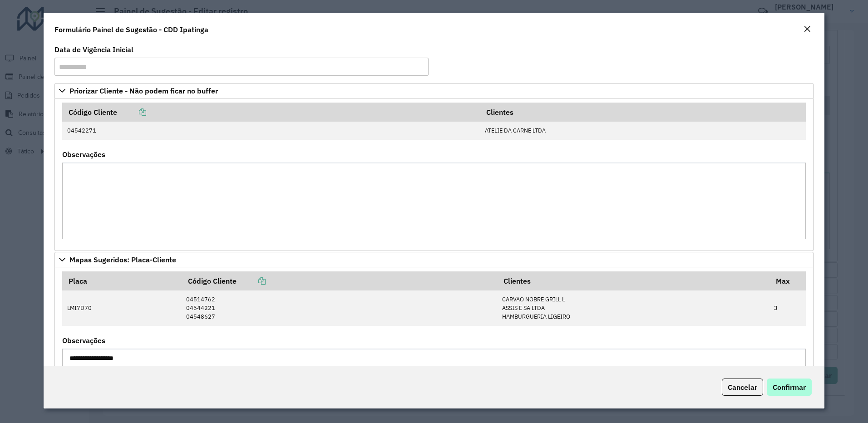 The image size is (868, 423). I want to click on h4: Formulário Painel de Sugestão - CDD Ipatinga, so click(132, 29).